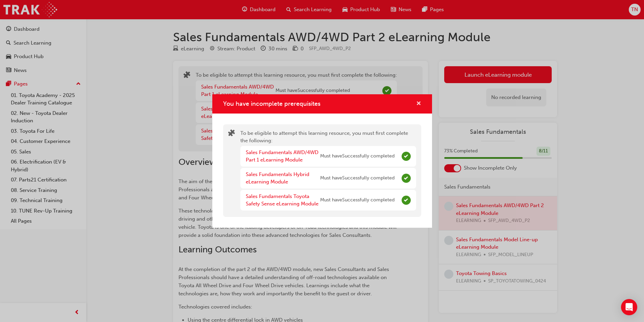 This screenshot has height=322, width=644. I want to click on button: cross-icon, so click(418, 104).